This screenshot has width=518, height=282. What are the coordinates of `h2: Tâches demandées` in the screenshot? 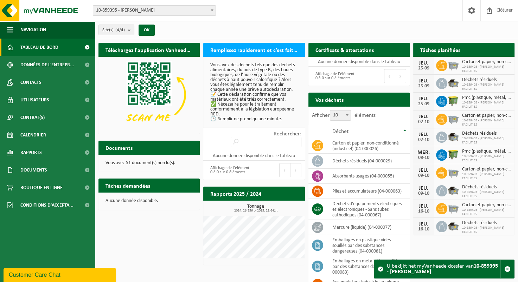 It's located at (128, 186).